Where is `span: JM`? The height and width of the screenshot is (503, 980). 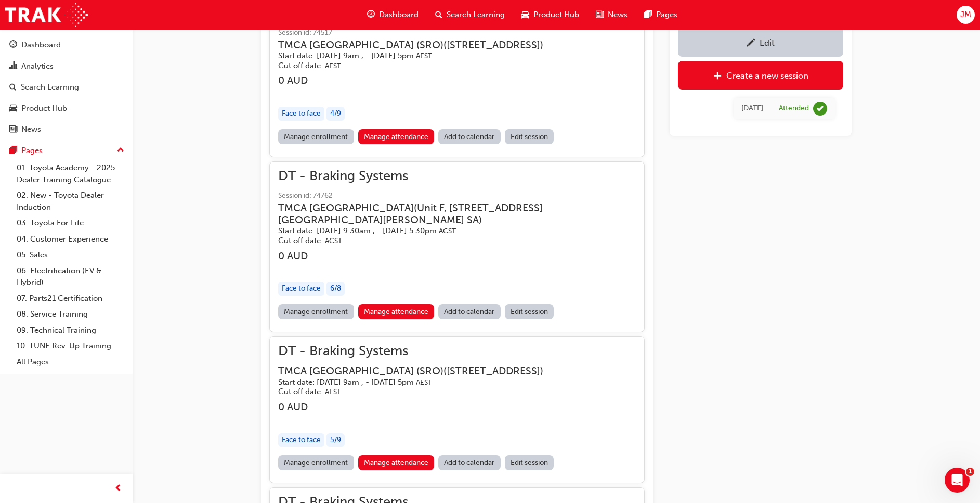 span: JM is located at coordinates (966, 14).